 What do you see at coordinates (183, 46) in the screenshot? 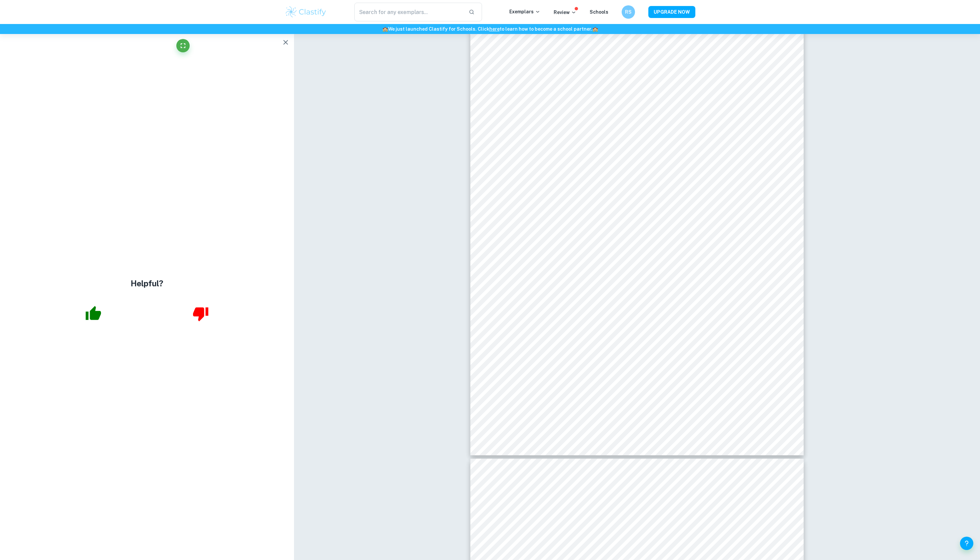
I see `button: Fullscreen` at bounding box center [183, 46].